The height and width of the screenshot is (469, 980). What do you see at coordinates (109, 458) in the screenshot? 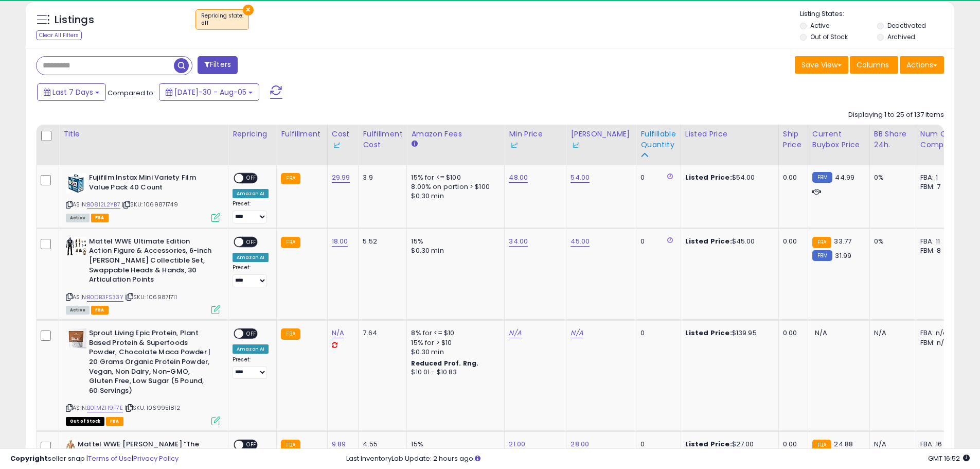
I see `a: Terms of Use` at bounding box center [109, 458].